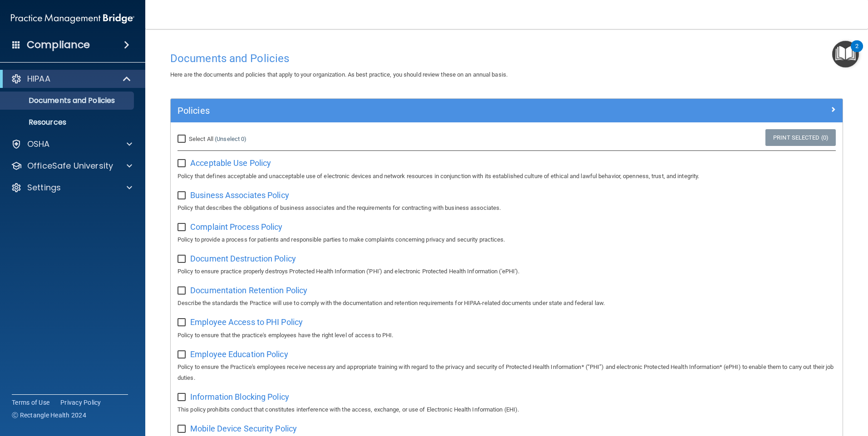 This screenshot has width=868, height=436. Describe the element at coordinates (39, 79) in the screenshot. I see `p: HIPAA` at that location.